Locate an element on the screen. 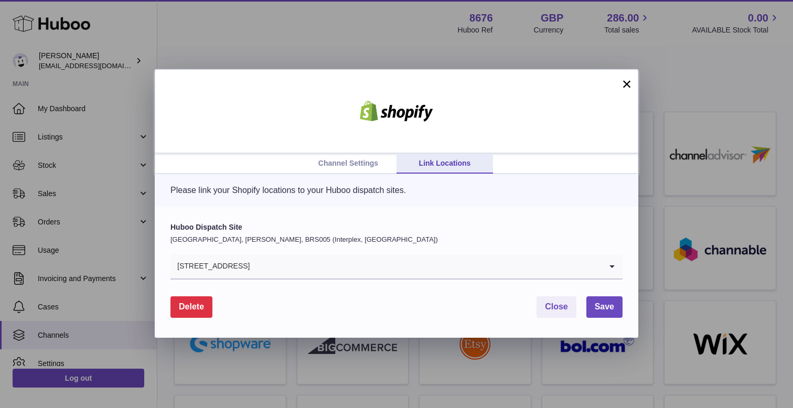  button: Close is located at coordinates (556, 307).